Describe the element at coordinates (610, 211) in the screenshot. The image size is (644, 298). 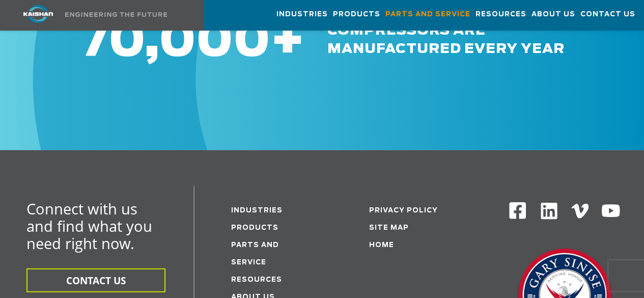
I see `img: Youtube` at that location.